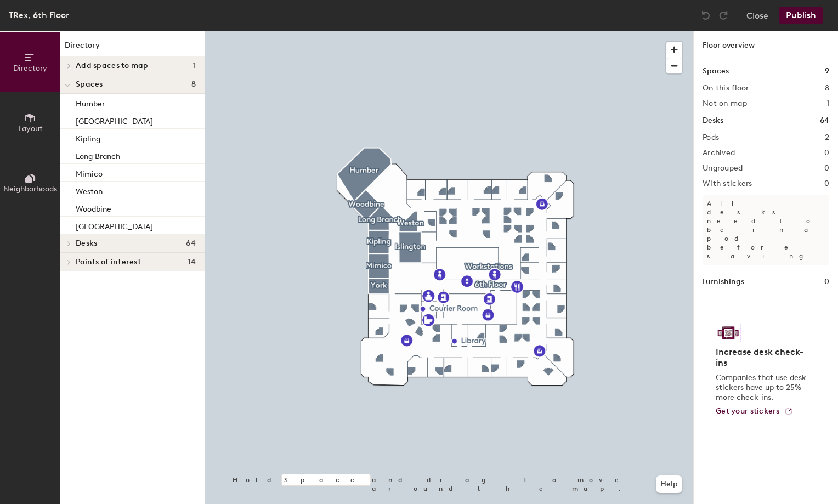 This screenshot has width=838, height=504. I want to click on p: All desks need to be in a pod before saving, so click(766, 230).